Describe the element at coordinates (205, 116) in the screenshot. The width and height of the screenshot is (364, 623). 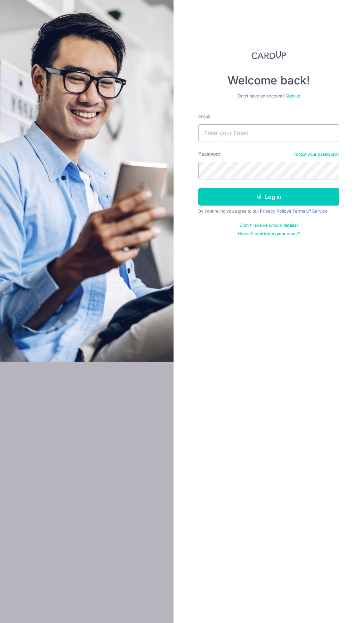
I see `label: Email` at that location.